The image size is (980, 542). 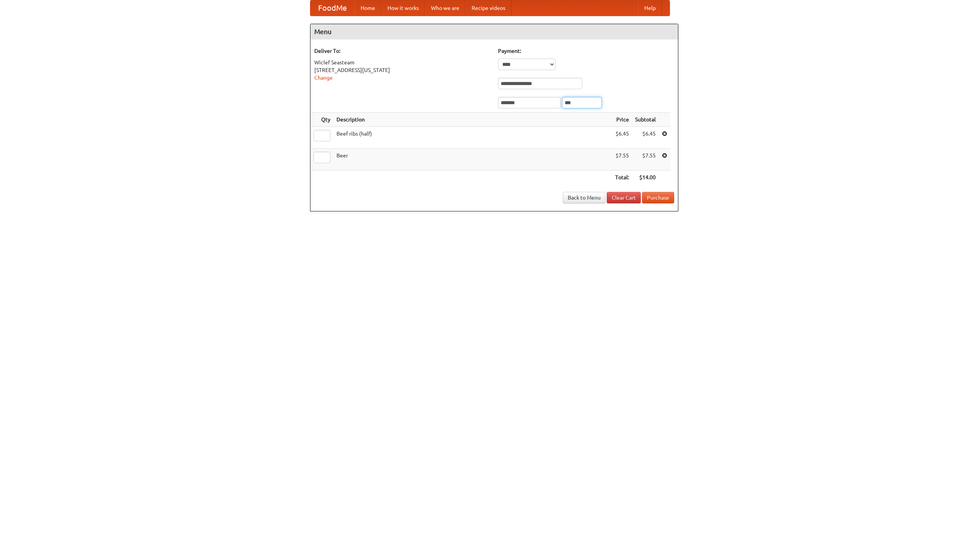 I want to click on a: Recipe videos, so click(x=488, y=8).